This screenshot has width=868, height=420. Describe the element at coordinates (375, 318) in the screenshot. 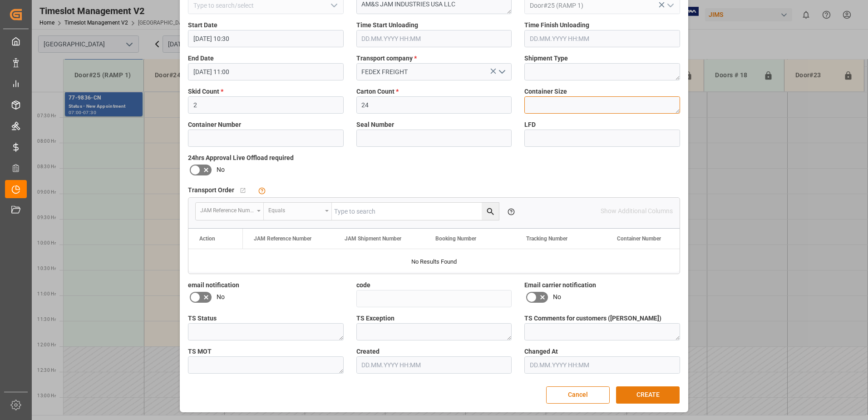

I see `span: TS Exception` at that location.